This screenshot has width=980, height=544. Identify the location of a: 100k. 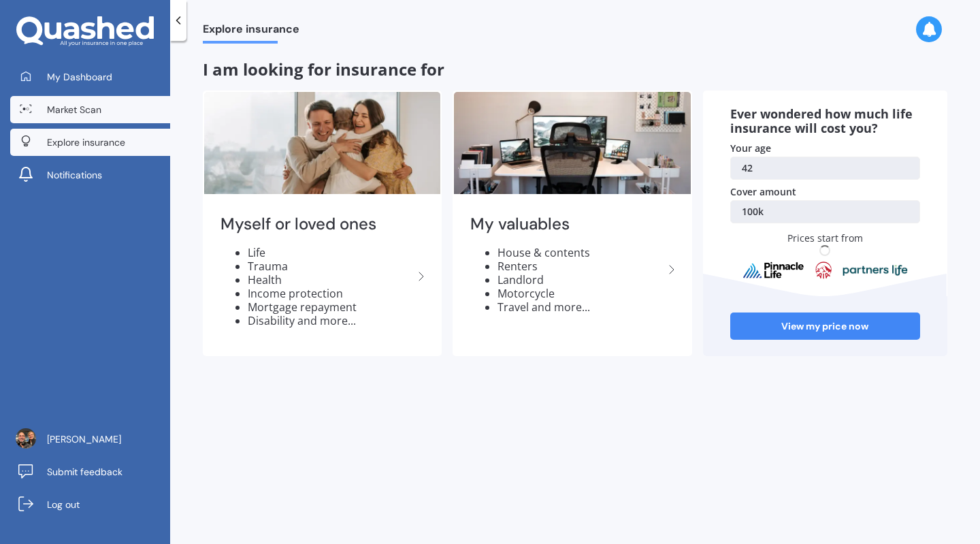
(824, 212).